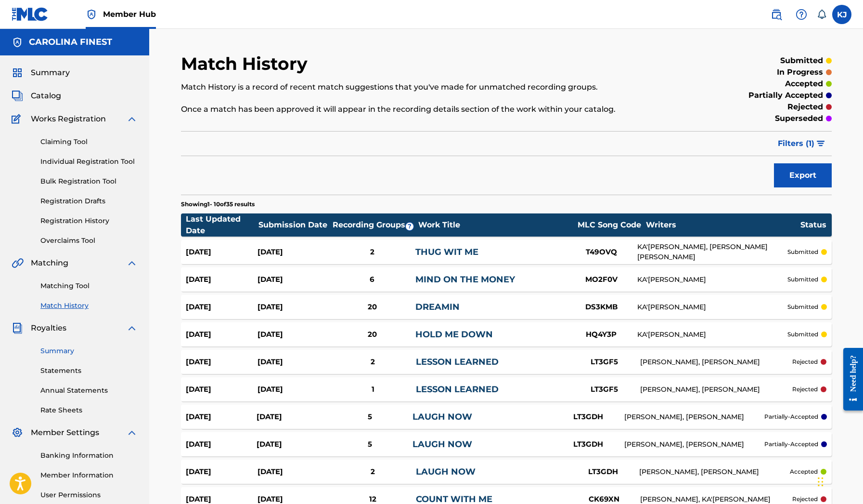 Image resolution: width=863 pixels, height=504 pixels. What do you see at coordinates (50, 73) in the screenshot?
I see `span: Summary` at bounding box center [50, 73].